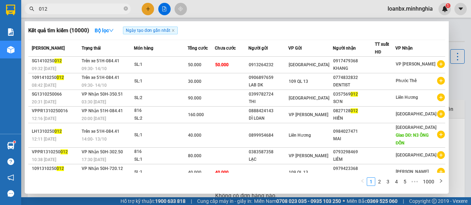 The image size is (471, 205). Describe the element at coordinates (397, 181) in the screenshot. I see `li: 4` at that location.